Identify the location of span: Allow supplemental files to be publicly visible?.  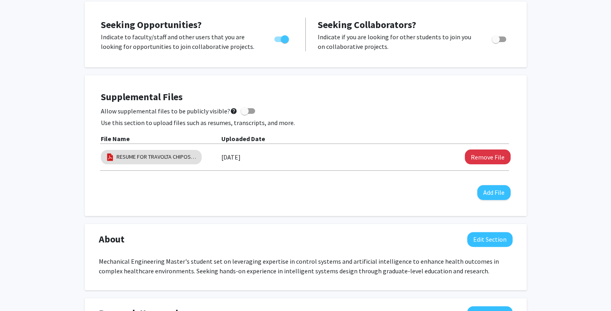
(169, 111).